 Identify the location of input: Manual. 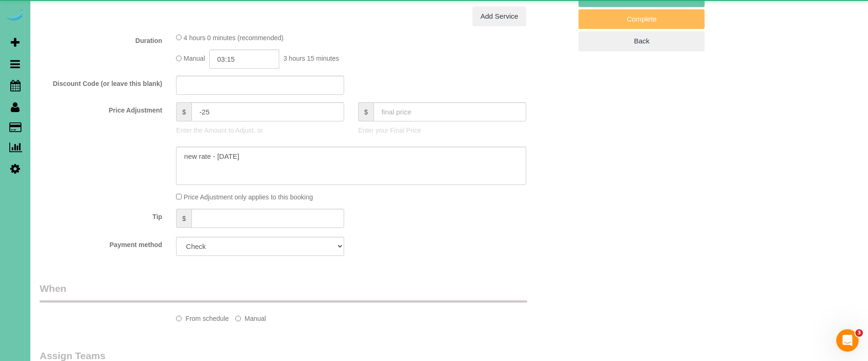
(238, 318).